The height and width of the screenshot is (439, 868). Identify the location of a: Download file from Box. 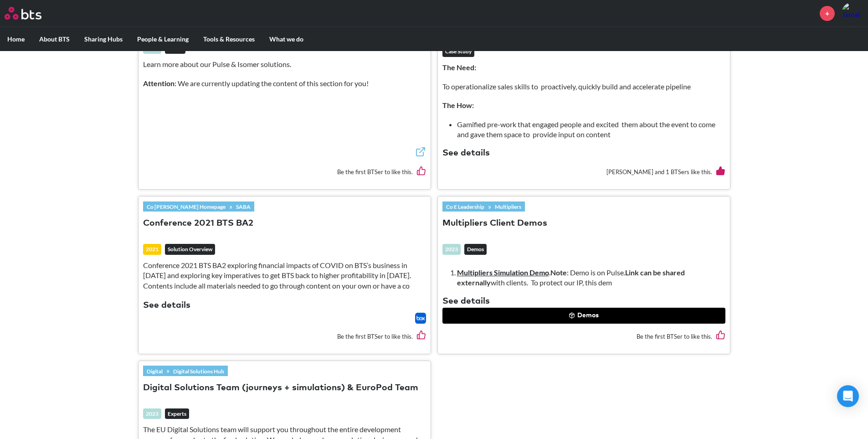
(420, 318).